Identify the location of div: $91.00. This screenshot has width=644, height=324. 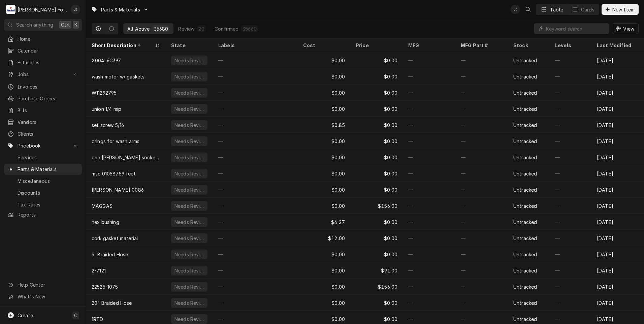
(376, 271).